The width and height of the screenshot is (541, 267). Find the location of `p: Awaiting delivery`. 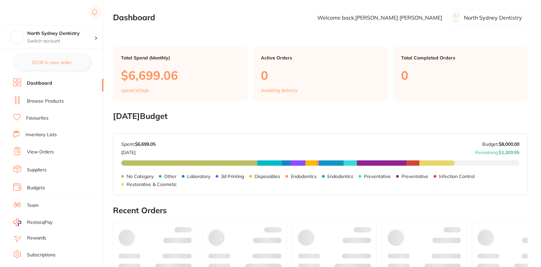

p: Awaiting delivery is located at coordinates (279, 90).